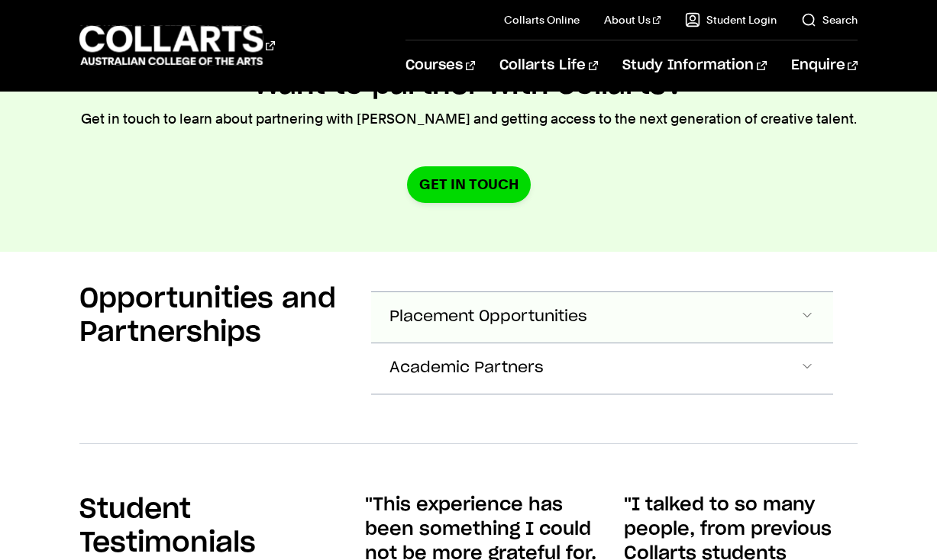 The height and width of the screenshot is (560, 937). What do you see at coordinates (632, 20) in the screenshot?
I see `a: About Us` at bounding box center [632, 20].